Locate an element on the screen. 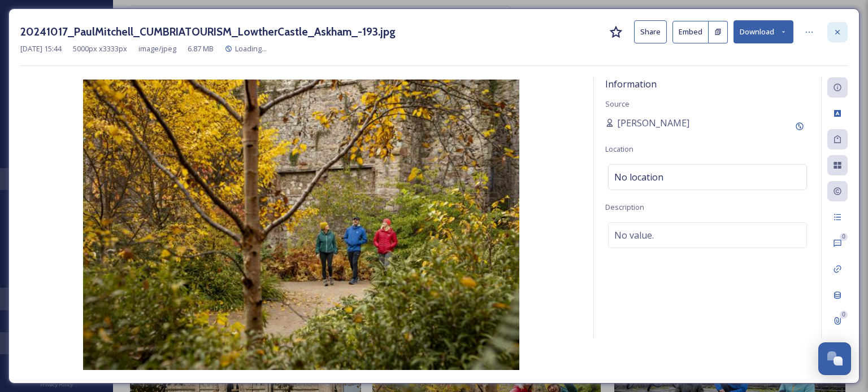 This screenshot has width=868, height=392. h3: 20241017_PaulMitchell_CUMBRIATOURISM_LowtherCastle_Askham_-193.jpg is located at coordinates (208, 31).